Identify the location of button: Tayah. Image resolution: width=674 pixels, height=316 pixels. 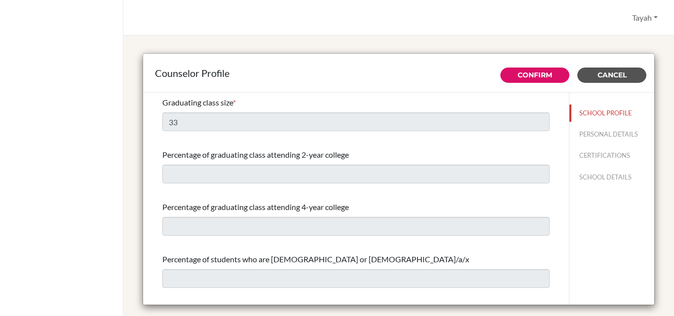
(645, 18).